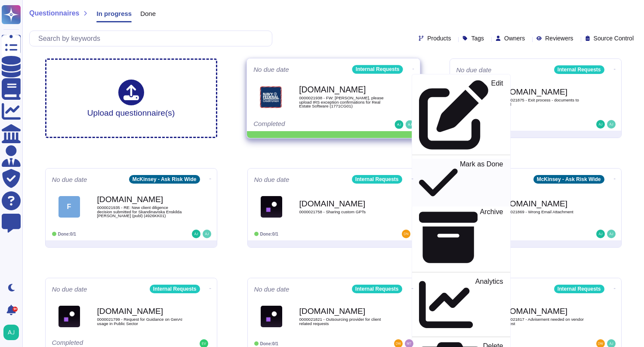  Describe the element at coordinates (515, 38) in the screenshot. I see `span: Owners` at that location.